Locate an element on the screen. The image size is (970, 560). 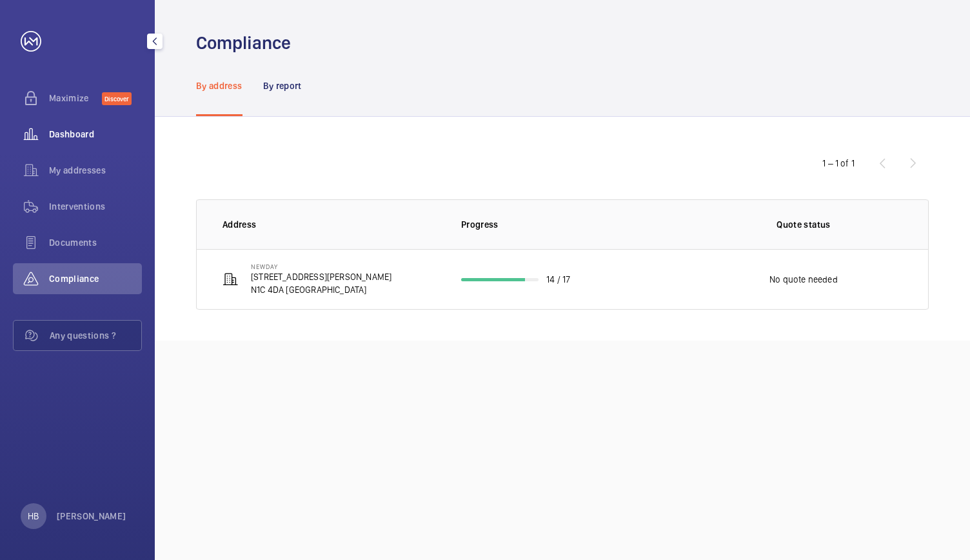
p: HB is located at coordinates (33, 515).